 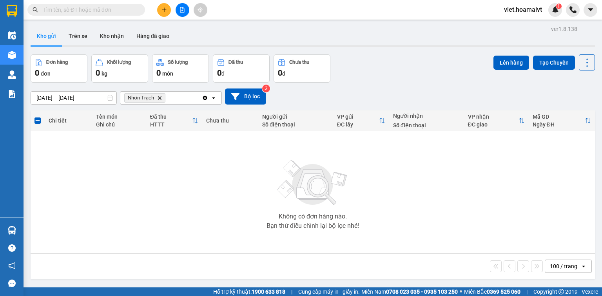 What do you see at coordinates (590, 10) in the screenshot?
I see `button: caret-down` at bounding box center [590, 10].